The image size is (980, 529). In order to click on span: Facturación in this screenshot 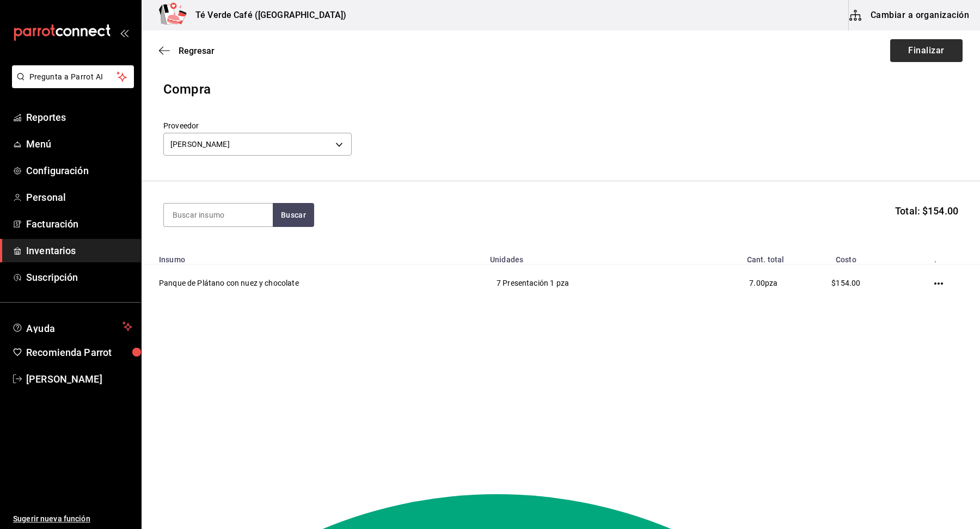, I will do `click(79, 224)`.